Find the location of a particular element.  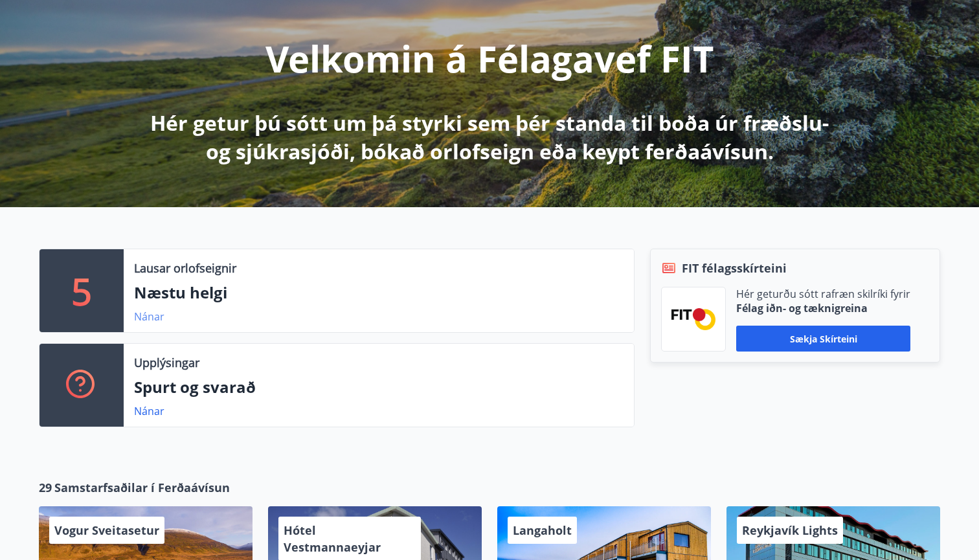

p: Félag iðn- og tæknigreina is located at coordinates (823, 308).